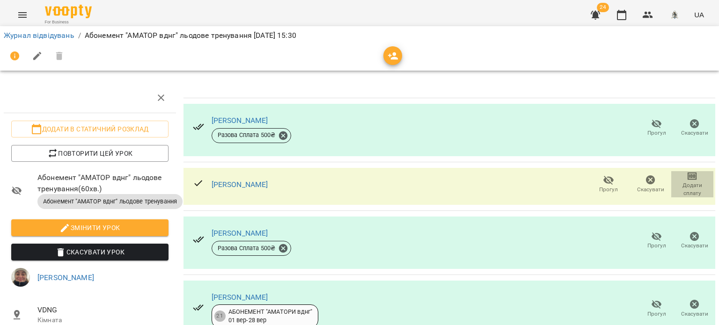  What do you see at coordinates (699, 15) in the screenshot?
I see `button: UA` at bounding box center [699, 15].